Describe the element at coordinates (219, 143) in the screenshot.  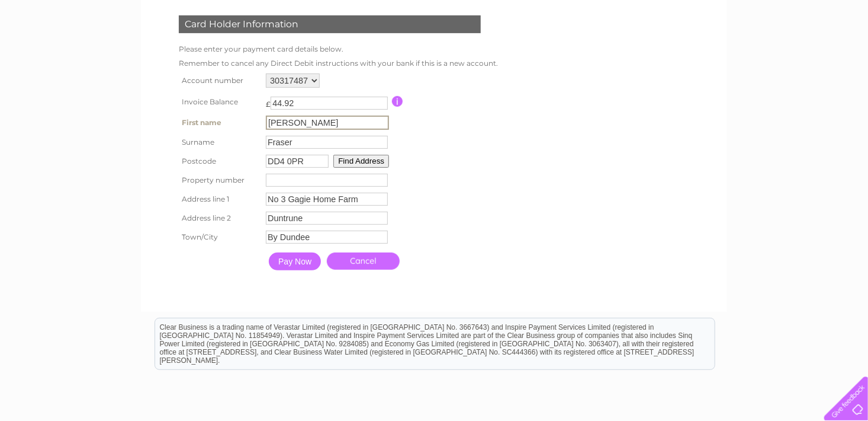
I see `th: Surname` at that location.